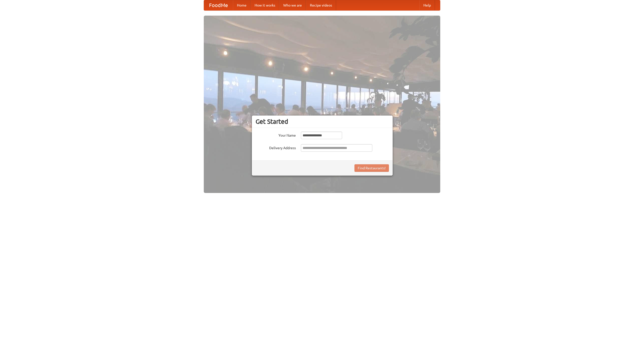  What do you see at coordinates (276, 147) in the screenshot?
I see `label: Delivery Address` at bounding box center [276, 147].